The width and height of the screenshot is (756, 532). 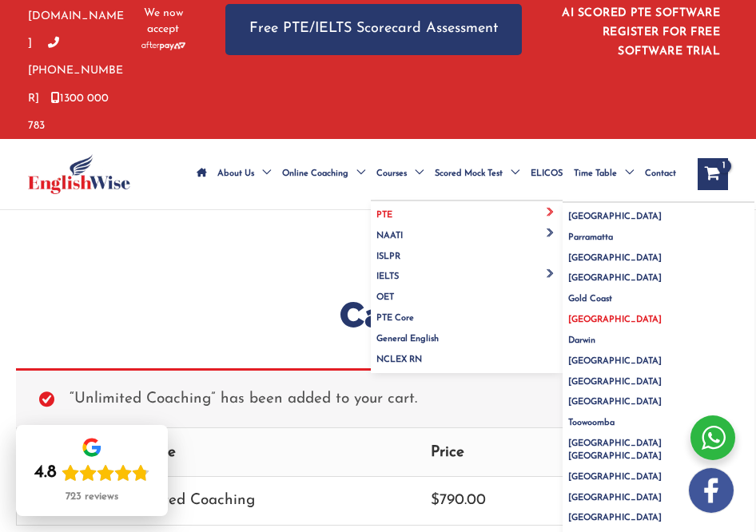 I want to click on span: Scored Mock Test, so click(x=468, y=174).